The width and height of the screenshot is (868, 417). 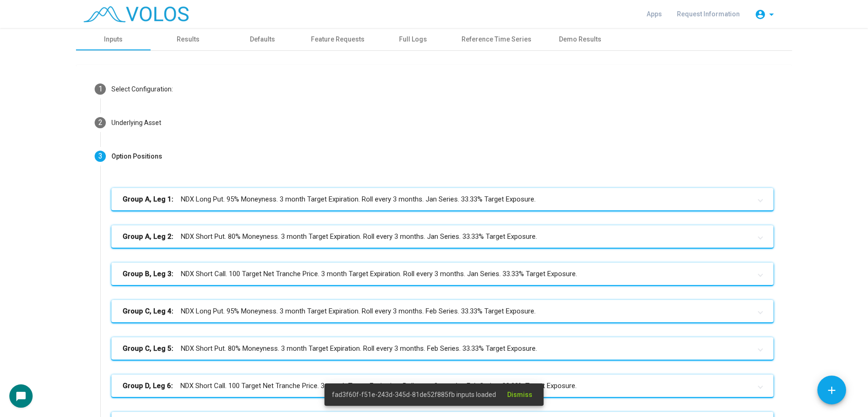 What do you see at coordinates (580, 39) in the screenshot?
I see `div: Demo Results` at bounding box center [580, 39].